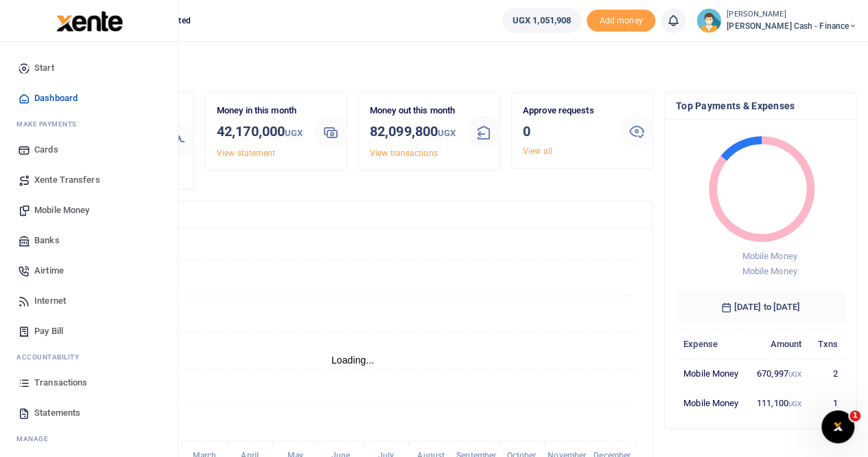  What do you see at coordinates (50, 301) in the screenshot?
I see `span: Internet` at bounding box center [50, 301].